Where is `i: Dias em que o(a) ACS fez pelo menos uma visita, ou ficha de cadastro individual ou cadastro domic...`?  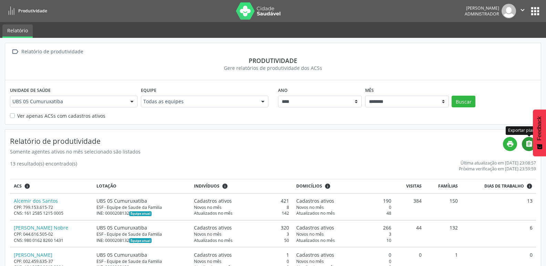
i: Dias em que o(a) ACS fez pelo menos uma visita, ou ficha de cadastro individual ou cadastro domic... is located at coordinates (529, 186).